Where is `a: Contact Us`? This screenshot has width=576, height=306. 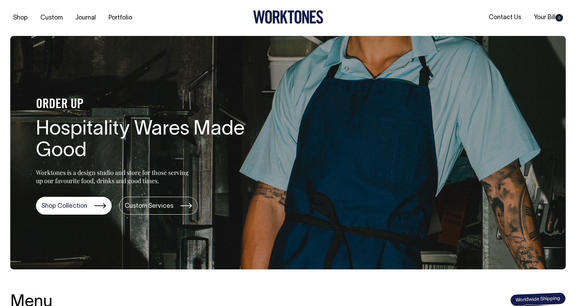 a: Contact Us is located at coordinates (505, 17).